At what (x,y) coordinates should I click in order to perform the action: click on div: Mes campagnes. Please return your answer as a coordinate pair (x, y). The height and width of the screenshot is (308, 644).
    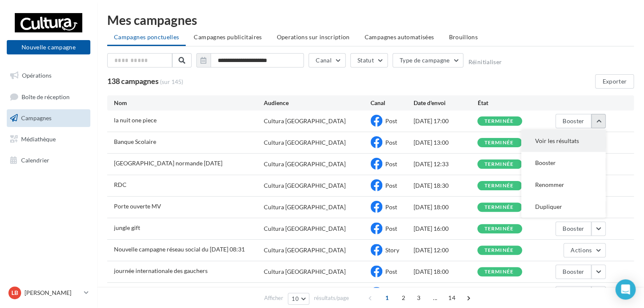
    Looking at the image, I should click on (371, 20).